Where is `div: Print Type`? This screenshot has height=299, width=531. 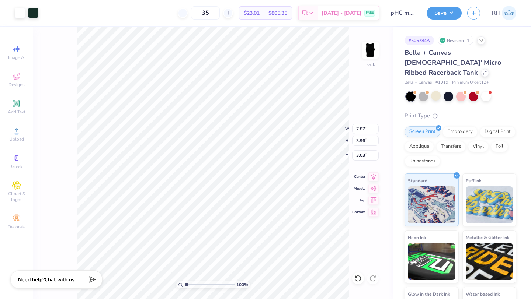 div: Print Type is located at coordinates (460, 116).